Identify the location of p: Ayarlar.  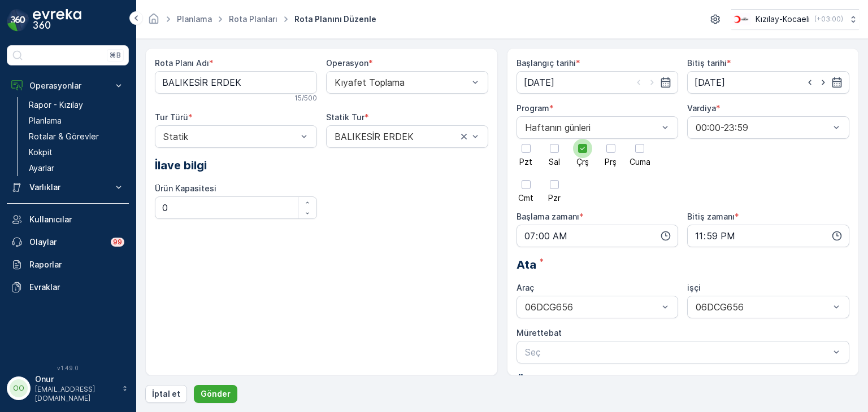
(42, 168).